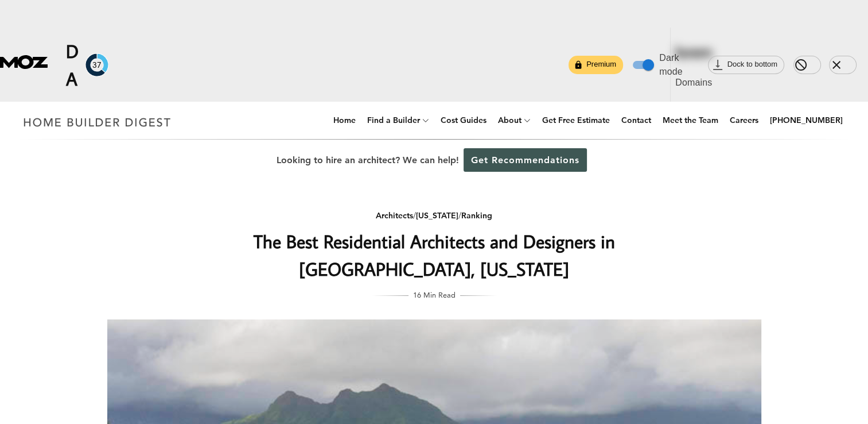 Image resolution: width=868 pixels, height=424 pixels. What do you see at coordinates (842, 65) in the screenshot?
I see `div: Close toolbar` at bounding box center [842, 65].